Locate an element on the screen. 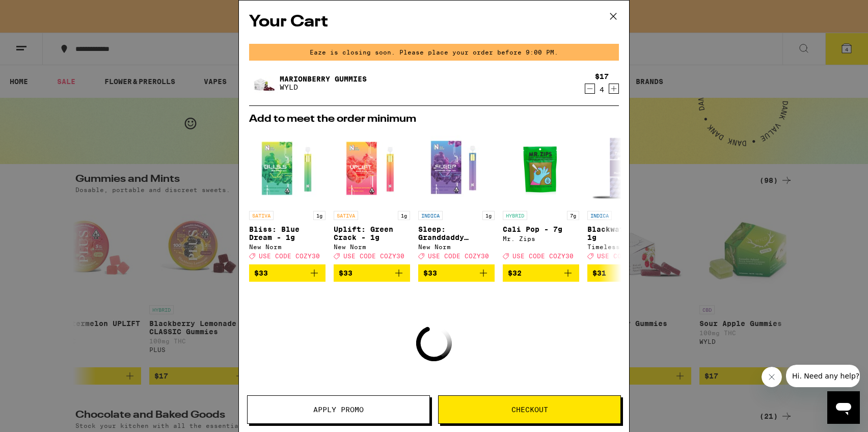  p: HYBRID is located at coordinates (515, 215).